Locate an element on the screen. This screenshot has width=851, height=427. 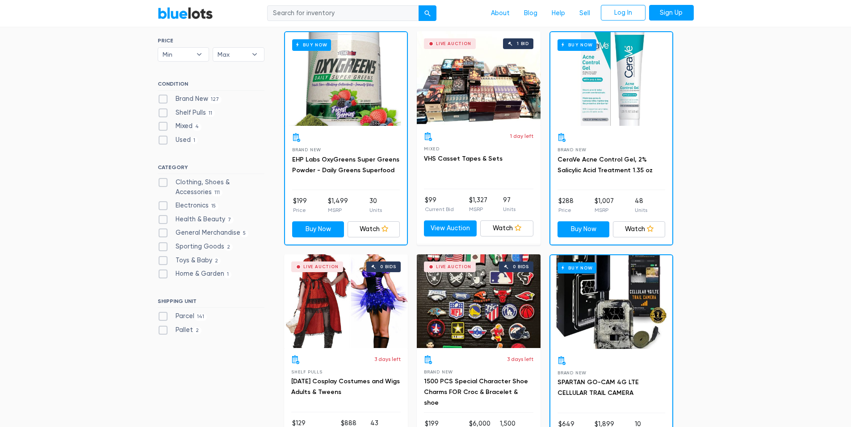
label: Used is located at coordinates (178, 140).